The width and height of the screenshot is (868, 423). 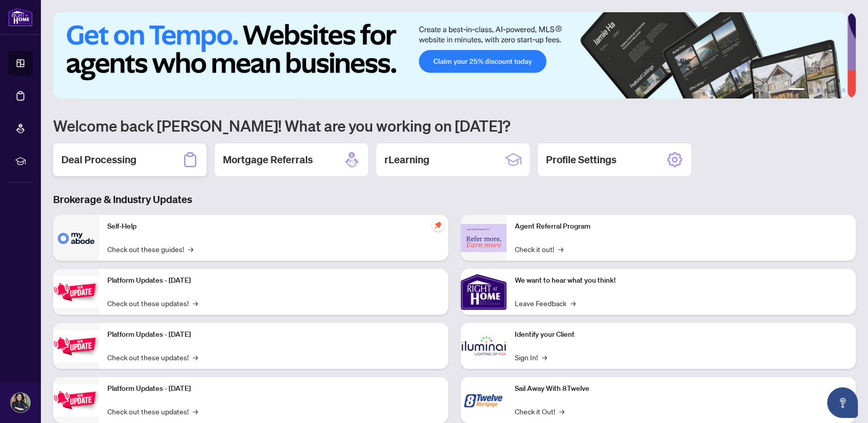 I want to click on button: 3, so click(x=819, y=90).